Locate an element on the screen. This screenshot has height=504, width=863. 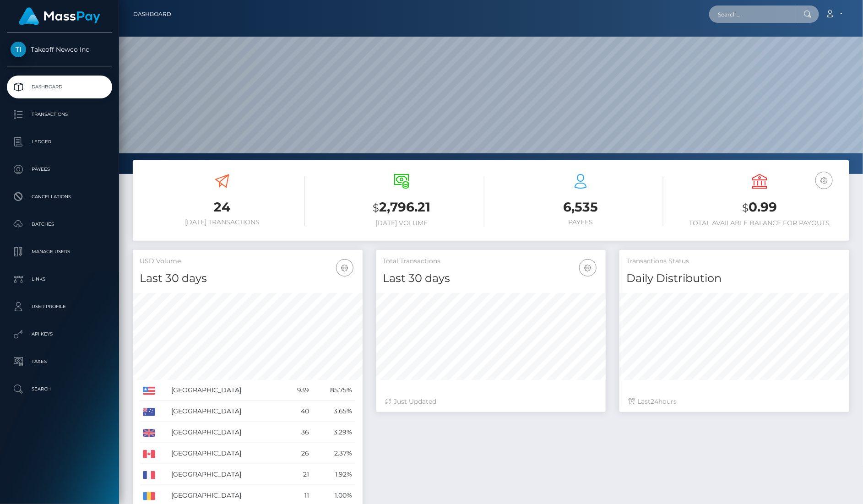
td: 21 is located at coordinates (298, 474).